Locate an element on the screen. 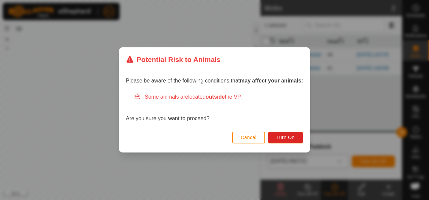  button: Cancel is located at coordinates (248, 138).